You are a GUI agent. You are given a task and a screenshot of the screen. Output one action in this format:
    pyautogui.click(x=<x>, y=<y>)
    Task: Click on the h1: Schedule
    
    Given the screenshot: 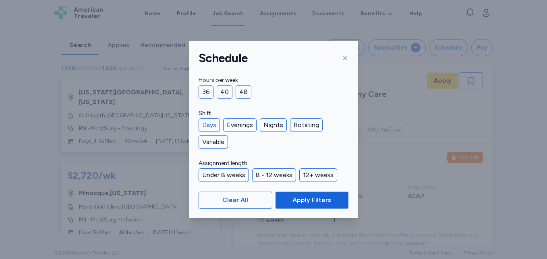 What is the action you would take?
    pyautogui.click(x=223, y=58)
    